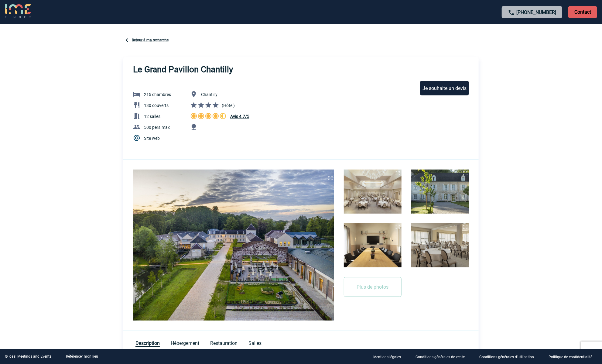  I want to click on span: (Hôtel), so click(228, 105).